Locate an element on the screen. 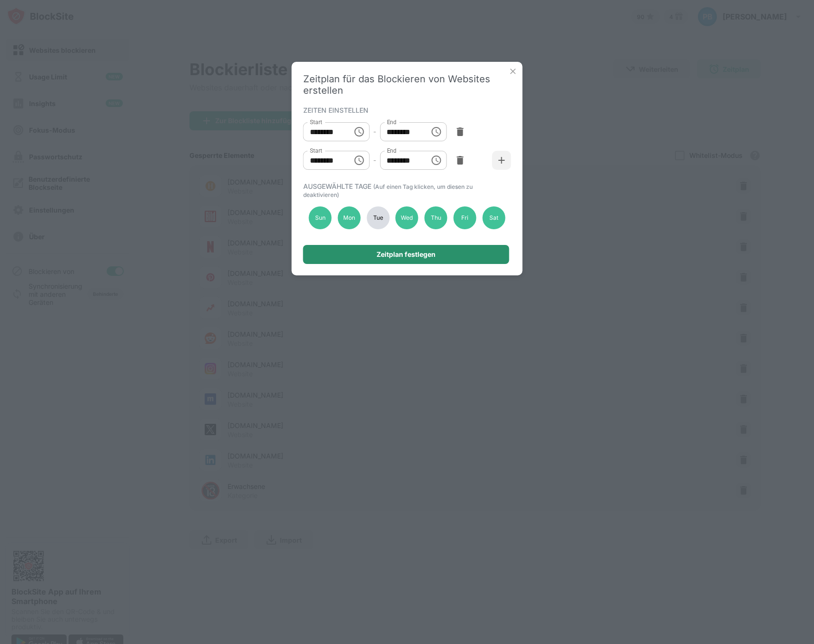 The width and height of the screenshot is (814, 644). div: Tue is located at coordinates (378, 218).